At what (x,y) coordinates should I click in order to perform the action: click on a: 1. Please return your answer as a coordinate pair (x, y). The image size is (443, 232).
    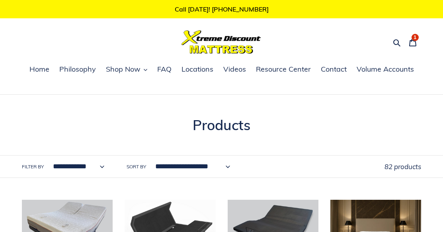
    Looking at the image, I should click on (413, 42).